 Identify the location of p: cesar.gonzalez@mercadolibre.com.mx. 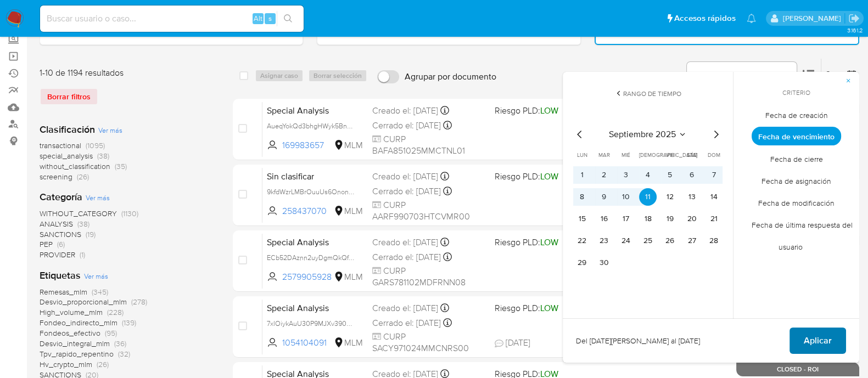
(813, 18).